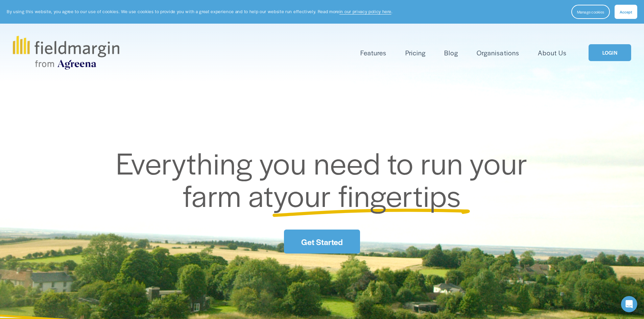 The height and width of the screenshot is (319, 644). I want to click on span: your fingertips, so click(367, 195).